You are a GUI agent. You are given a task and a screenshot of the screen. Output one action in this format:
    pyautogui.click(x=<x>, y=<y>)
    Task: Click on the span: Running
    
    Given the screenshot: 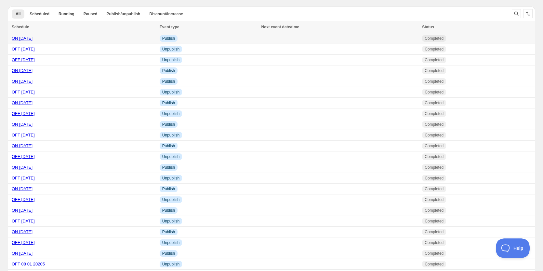 What is the action you would take?
    pyautogui.click(x=66, y=14)
    